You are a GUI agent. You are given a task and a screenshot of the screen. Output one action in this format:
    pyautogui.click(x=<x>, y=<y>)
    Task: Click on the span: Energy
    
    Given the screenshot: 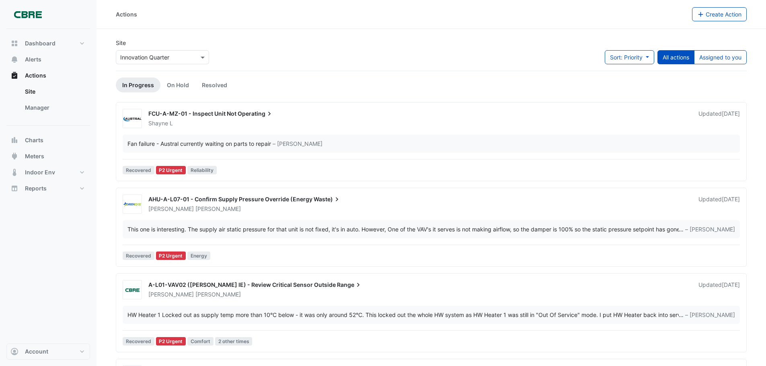 What is the action you would take?
    pyautogui.click(x=199, y=256)
    